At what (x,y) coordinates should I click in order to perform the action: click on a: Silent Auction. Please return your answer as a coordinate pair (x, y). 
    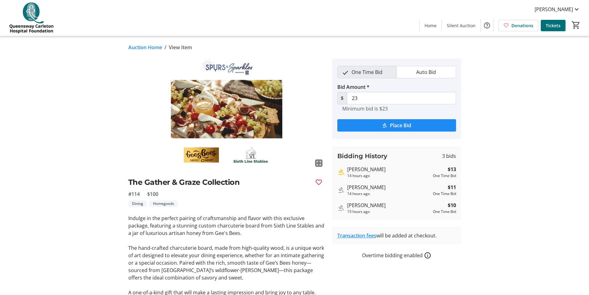
    Looking at the image, I should click on (461, 25).